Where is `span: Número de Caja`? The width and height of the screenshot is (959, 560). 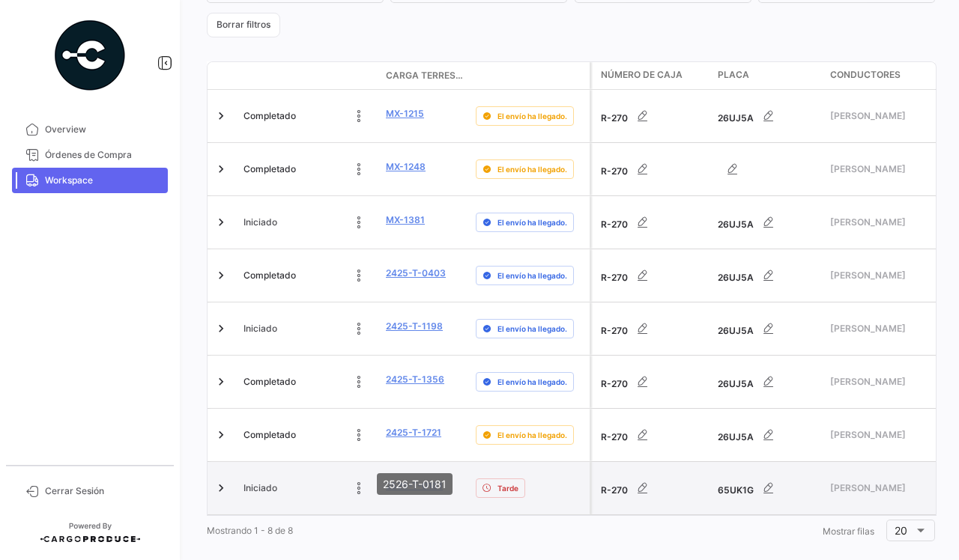
span: Número de Caja is located at coordinates (641, 75).